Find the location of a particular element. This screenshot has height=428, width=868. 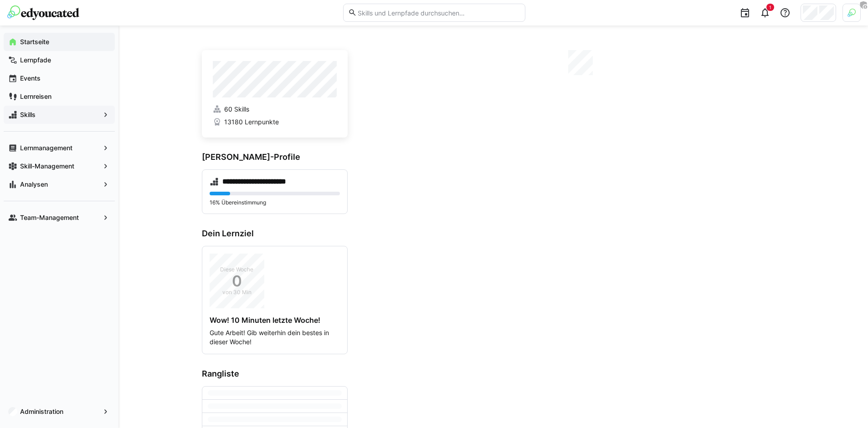

input: Skills und Lernpfade durchsuchen… is located at coordinates (438, 13).